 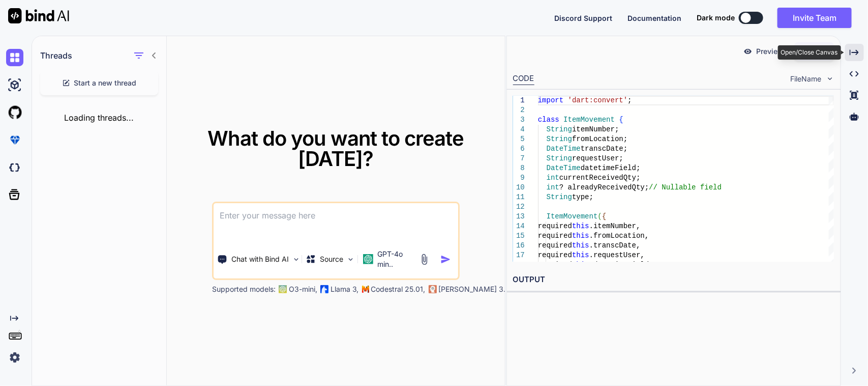 I want to click on h2: OUTPUT, so click(x=674, y=279).